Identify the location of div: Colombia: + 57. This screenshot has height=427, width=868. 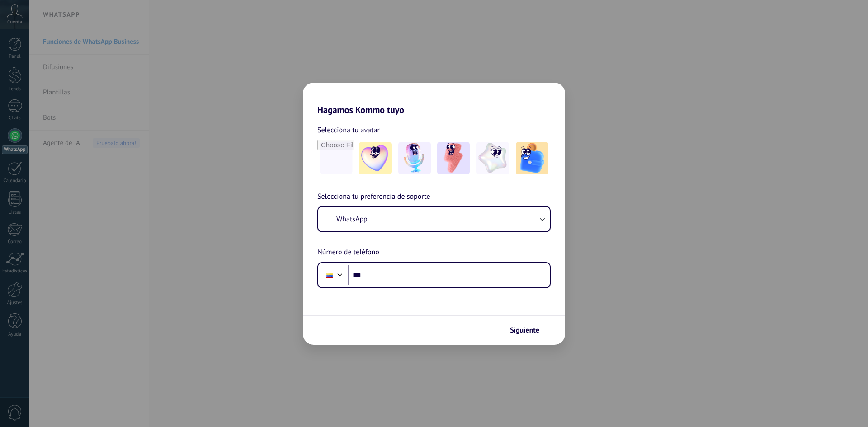
(330, 275).